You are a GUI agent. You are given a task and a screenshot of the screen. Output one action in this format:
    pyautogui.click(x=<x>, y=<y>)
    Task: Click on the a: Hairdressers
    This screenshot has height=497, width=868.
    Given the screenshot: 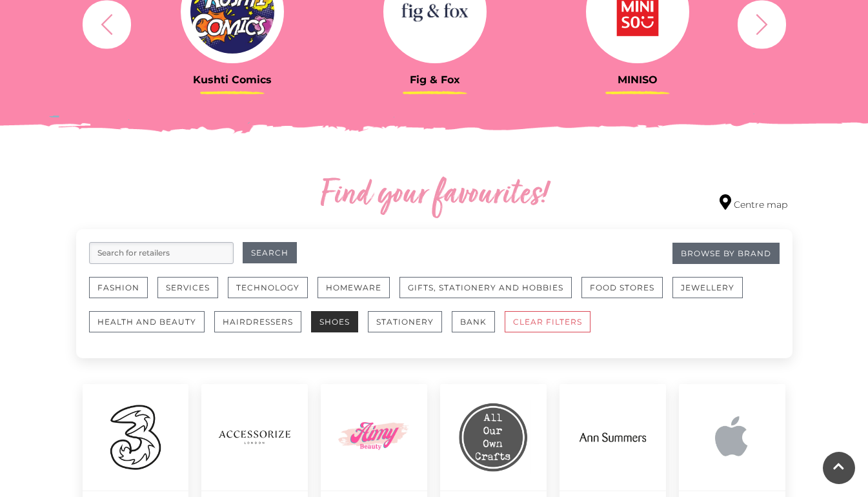 What is the action you would take?
    pyautogui.click(x=263, y=327)
    